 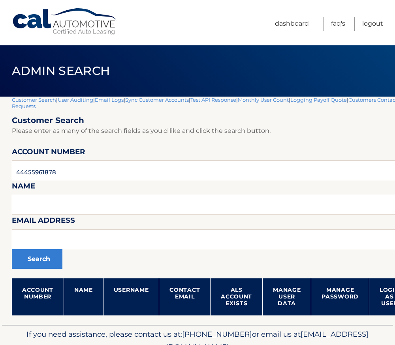 What do you see at coordinates (263, 100) in the screenshot?
I see `a: Monthly User Count` at bounding box center [263, 100].